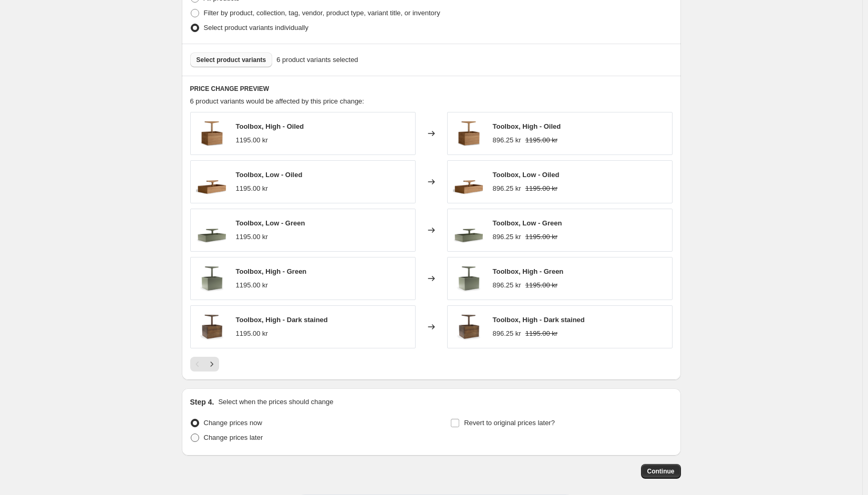  I want to click on button: Select product variants, so click(231, 60).